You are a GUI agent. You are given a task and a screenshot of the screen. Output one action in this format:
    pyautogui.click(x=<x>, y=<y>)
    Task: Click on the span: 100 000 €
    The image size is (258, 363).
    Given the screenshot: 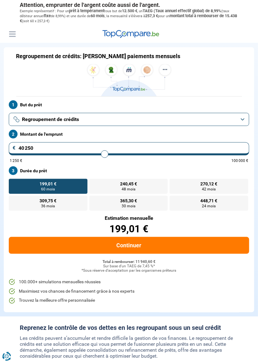 What is the action you would take?
    pyautogui.click(x=239, y=161)
    